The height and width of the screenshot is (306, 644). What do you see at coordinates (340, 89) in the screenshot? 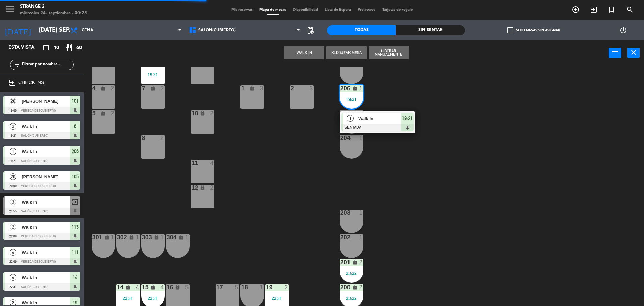
I see `div: 206` at bounding box center [340, 89].